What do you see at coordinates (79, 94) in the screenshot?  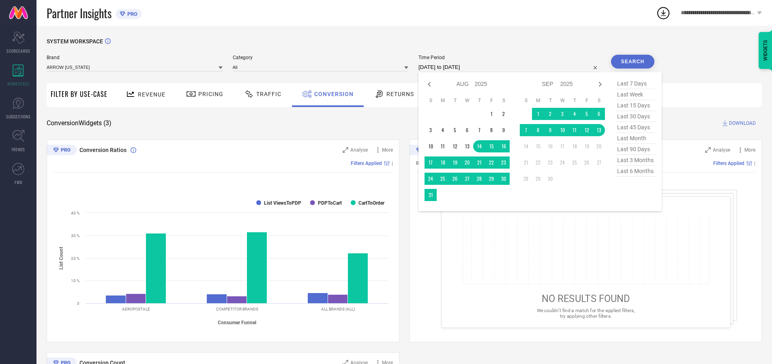 I see `span: Filter By Use-Case` at bounding box center [79, 94].